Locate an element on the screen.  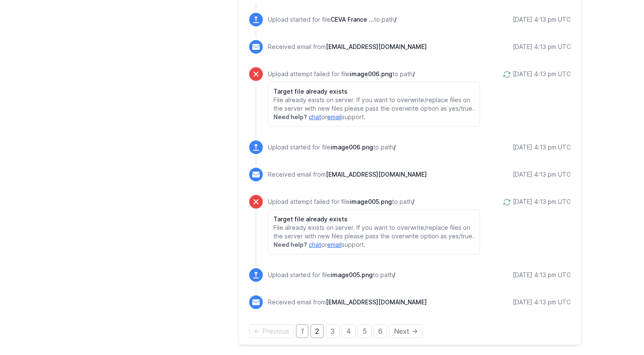
a: Page 5 is located at coordinates (364, 331).